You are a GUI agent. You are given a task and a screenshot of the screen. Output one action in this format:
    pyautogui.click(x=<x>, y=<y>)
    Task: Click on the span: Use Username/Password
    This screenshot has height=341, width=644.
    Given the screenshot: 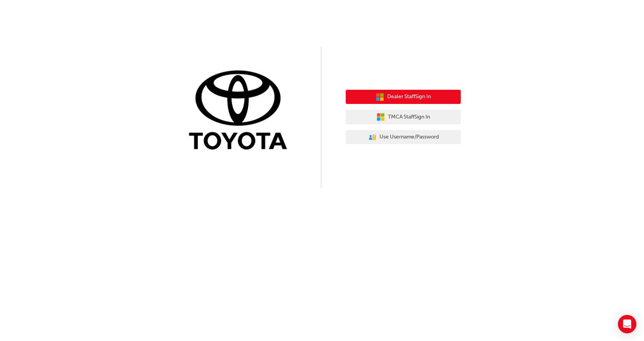 What is the action you would take?
    pyautogui.click(x=409, y=137)
    